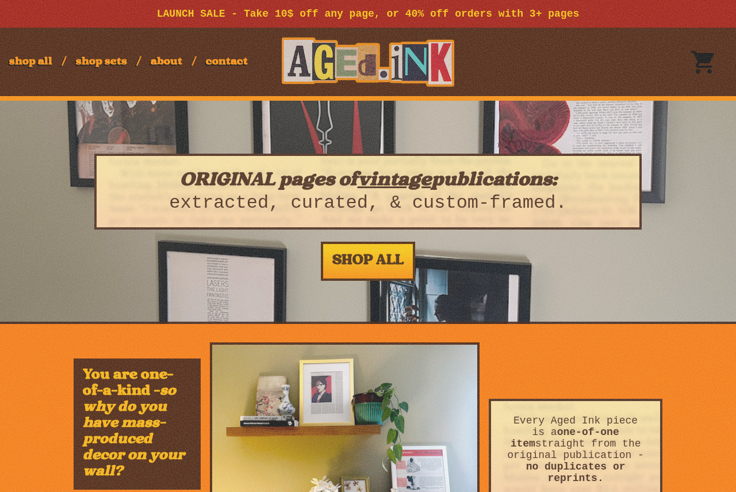 The image size is (736, 492). Describe the element at coordinates (133, 432) in the screenshot. I see `span: so why do you have mass-produced decor on your wall?` at that location.